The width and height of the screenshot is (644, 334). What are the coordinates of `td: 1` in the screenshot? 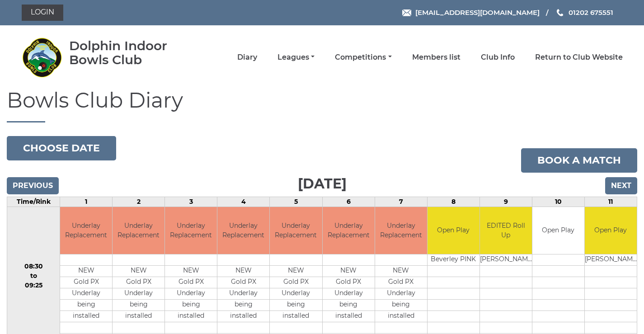 It's located at (86, 202).